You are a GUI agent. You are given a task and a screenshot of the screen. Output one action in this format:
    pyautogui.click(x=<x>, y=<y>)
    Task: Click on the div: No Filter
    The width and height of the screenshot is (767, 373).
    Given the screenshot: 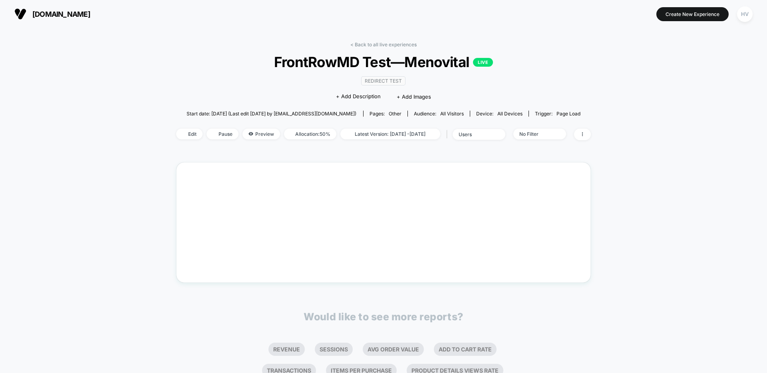 What is the action you would take?
    pyautogui.click(x=535, y=134)
    